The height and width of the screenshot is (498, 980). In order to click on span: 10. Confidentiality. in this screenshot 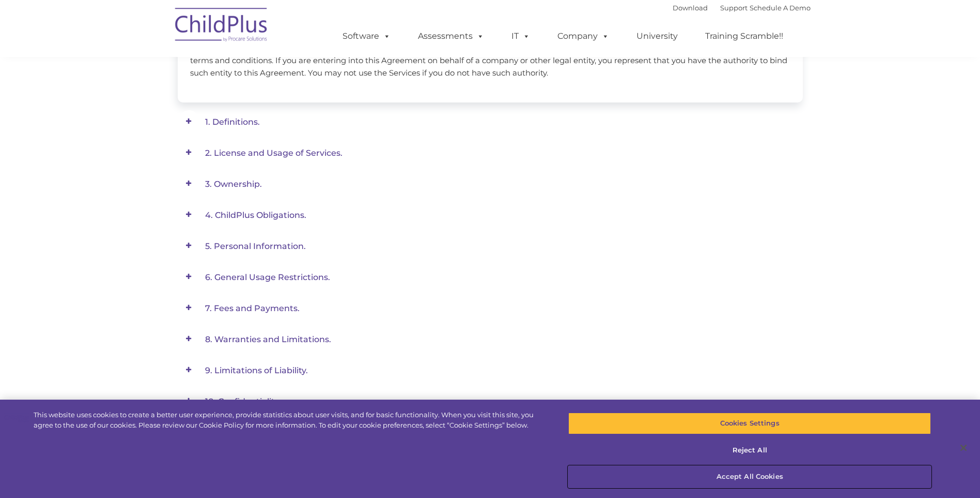, I will do `click(243, 401)`.